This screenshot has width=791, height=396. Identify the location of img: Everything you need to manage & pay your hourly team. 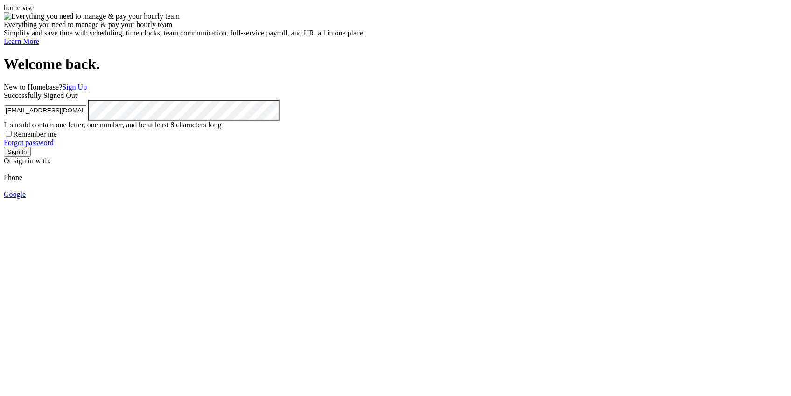
(91, 16).